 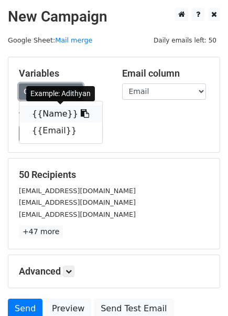 I want to click on a: {{Name}}, so click(x=61, y=114).